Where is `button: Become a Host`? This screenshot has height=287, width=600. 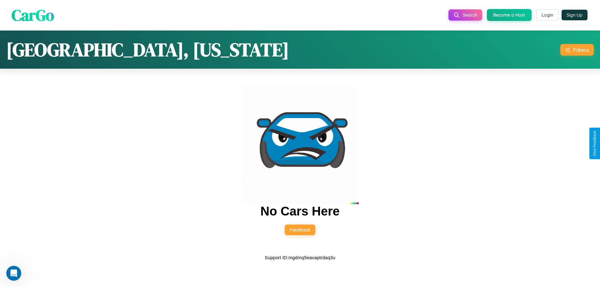
button: Become a Host is located at coordinates (509, 15).